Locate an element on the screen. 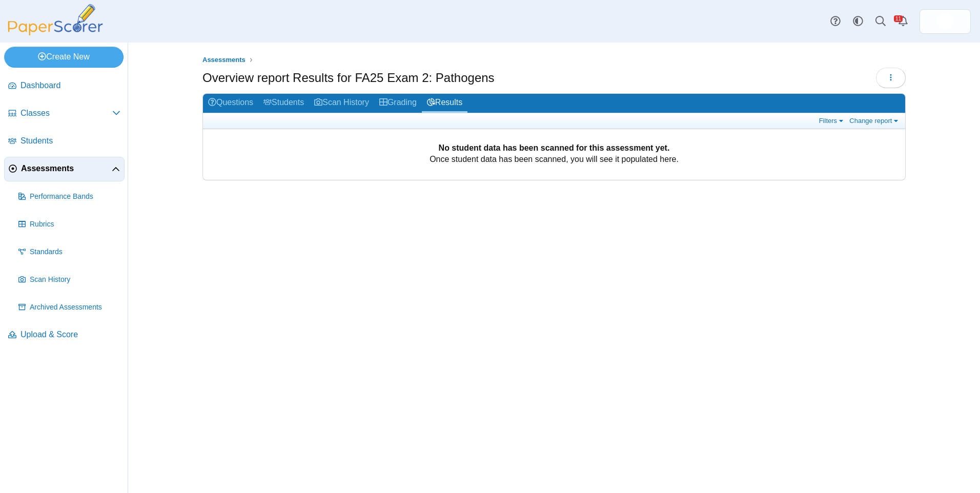  a: Dashboard is located at coordinates (64, 86).